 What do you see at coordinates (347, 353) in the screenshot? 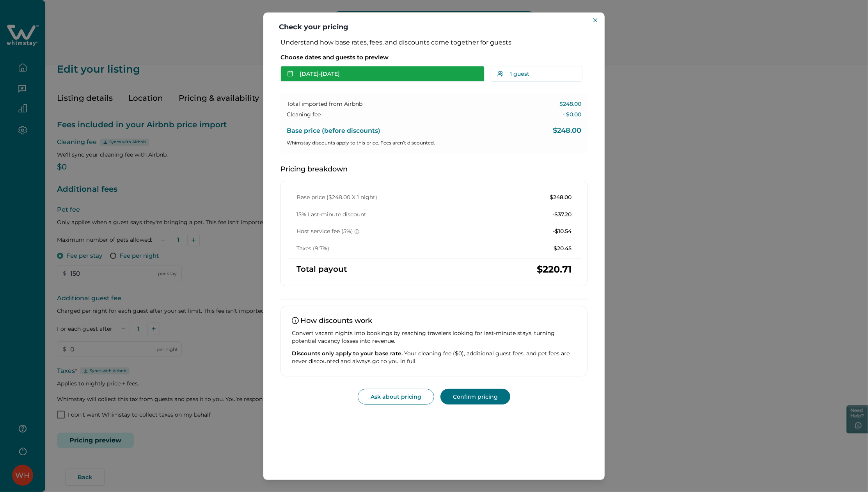
I see `span: Discounts only apply to your base rate.` at bounding box center [347, 353].